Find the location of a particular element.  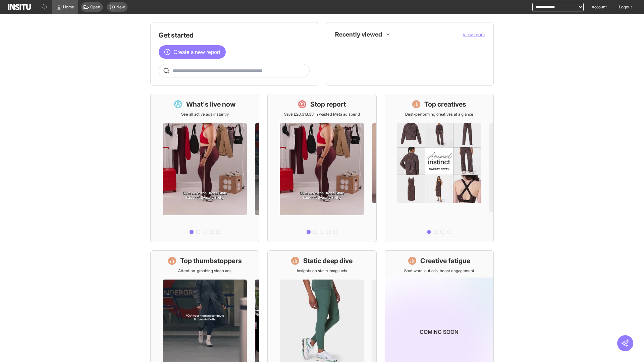

h1: Top thumbstoppers is located at coordinates (211, 261).